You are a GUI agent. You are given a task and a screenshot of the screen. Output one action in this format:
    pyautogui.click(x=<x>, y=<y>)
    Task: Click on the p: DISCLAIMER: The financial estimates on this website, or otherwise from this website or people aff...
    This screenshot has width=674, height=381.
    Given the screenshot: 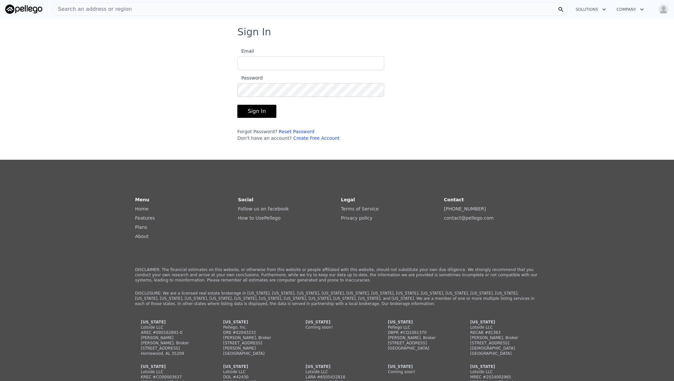 What is the action you would take?
    pyautogui.click(x=337, y=275)
    